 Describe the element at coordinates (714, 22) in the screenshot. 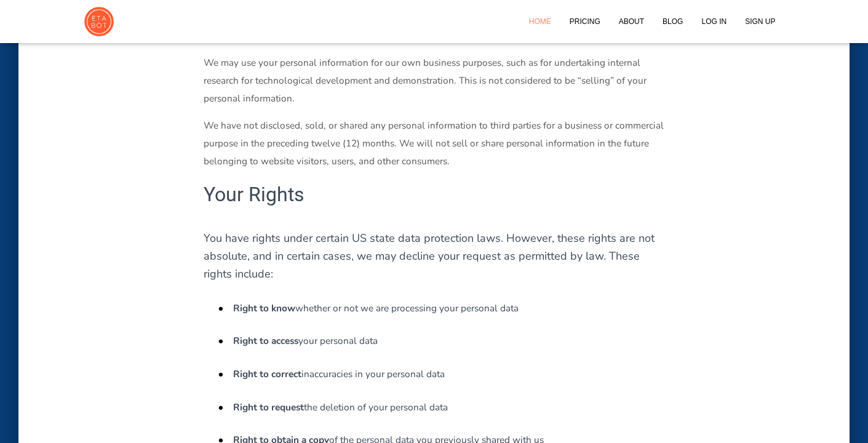

I see `a: Log In` at that location.